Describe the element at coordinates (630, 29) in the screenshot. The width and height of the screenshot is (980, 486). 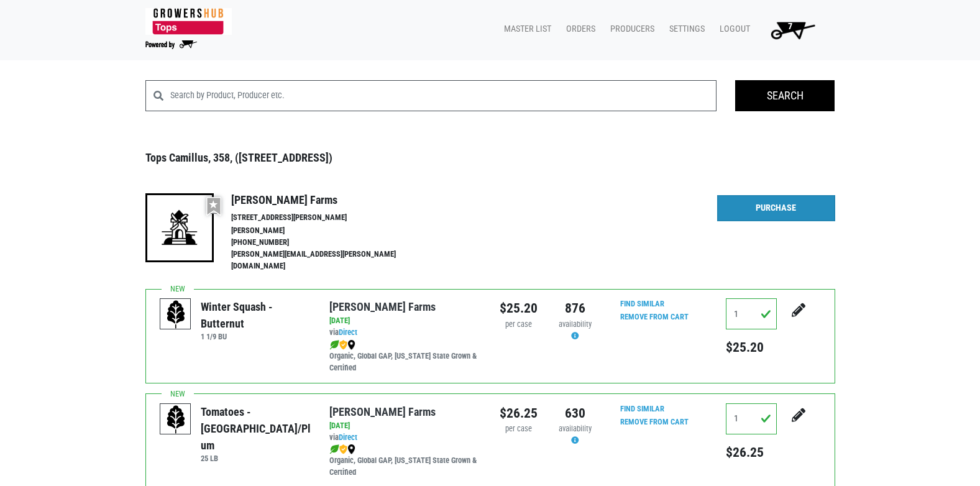
I see `a: Producers` at that location.